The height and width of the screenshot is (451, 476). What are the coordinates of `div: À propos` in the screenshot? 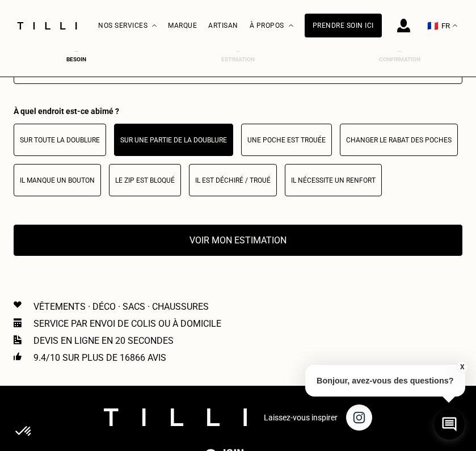 It's located at (271, 26).